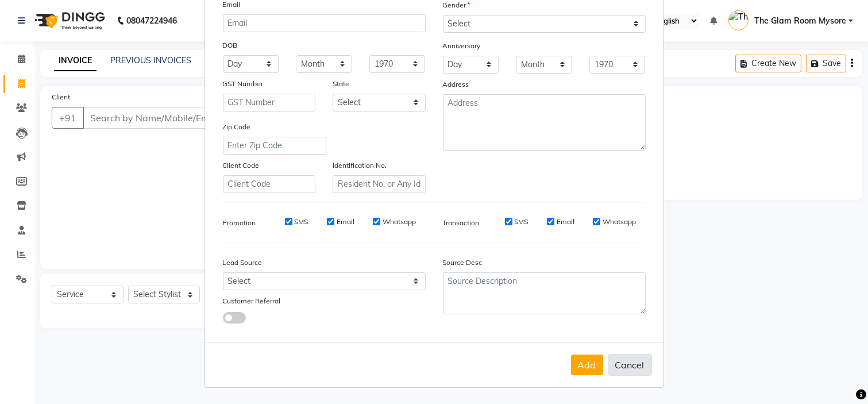 The image size is (868, 404). I want to click on label: Source Desc, so click(462, 263).